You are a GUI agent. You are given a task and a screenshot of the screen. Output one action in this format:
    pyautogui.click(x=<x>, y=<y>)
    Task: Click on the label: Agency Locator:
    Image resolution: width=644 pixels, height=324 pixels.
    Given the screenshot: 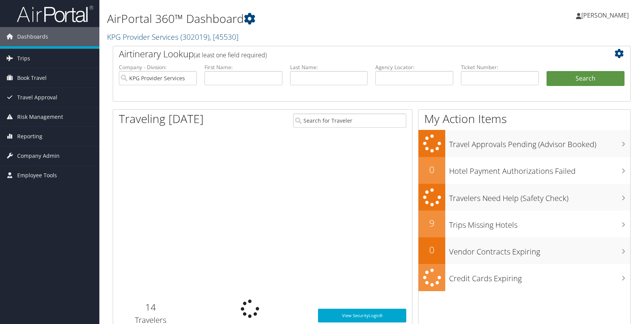 What is the action you would take?
    pyautogui.click(x=414, y=67)
    